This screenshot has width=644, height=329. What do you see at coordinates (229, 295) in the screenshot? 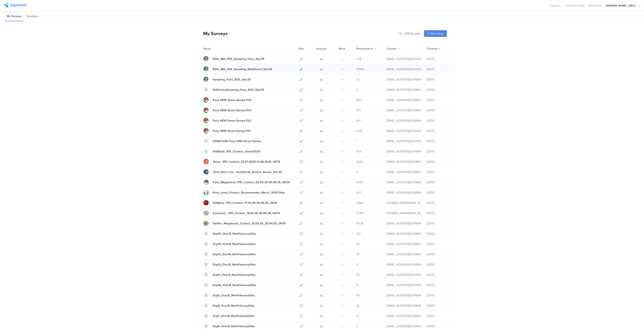
I see `a: Dup9_Oral-B_NewFebruaryOkta` at bounding box center [229, 295].